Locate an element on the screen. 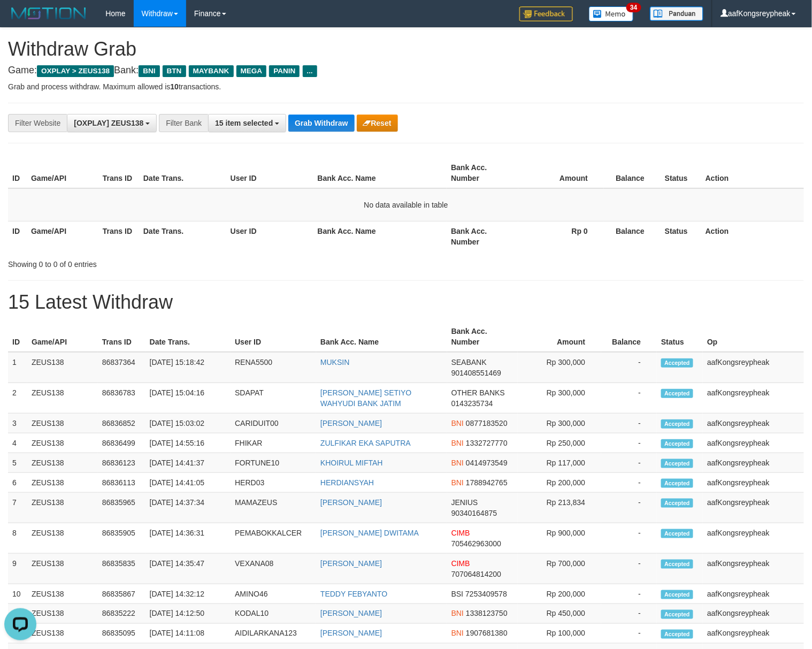 Image resolution: width=812 pixels, height=649 pixels. img: Button%20Memo.svg is located at coordinates (611, 14).